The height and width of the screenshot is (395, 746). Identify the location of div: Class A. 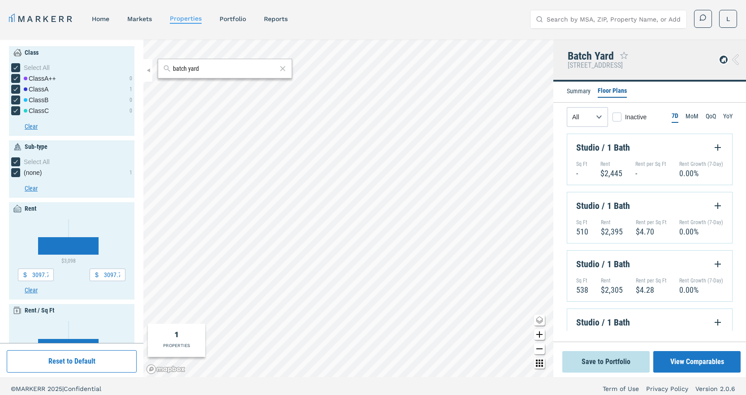
(36, 89).